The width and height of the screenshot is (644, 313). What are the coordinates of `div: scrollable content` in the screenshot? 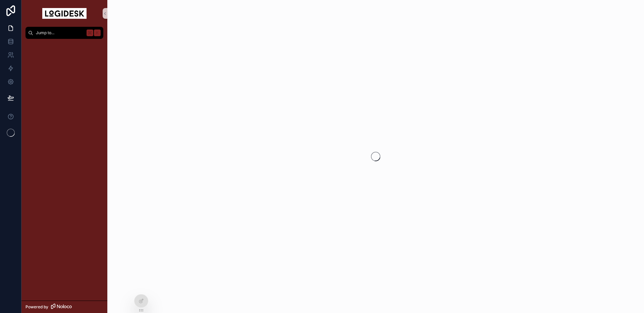 It's located at (65, 45).